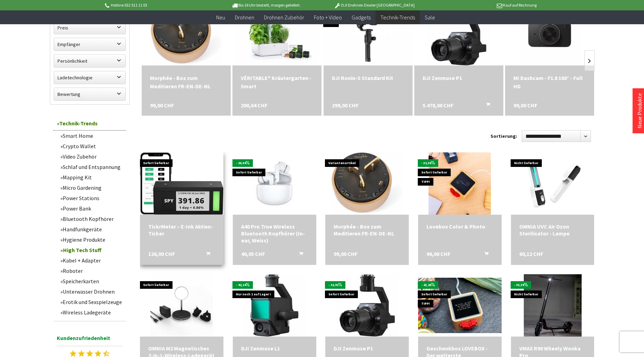  I want to click on img: A40 Pro True Wireless Bluetooth Kopfhörer (In-ear, Weiss), so click(275, 184).